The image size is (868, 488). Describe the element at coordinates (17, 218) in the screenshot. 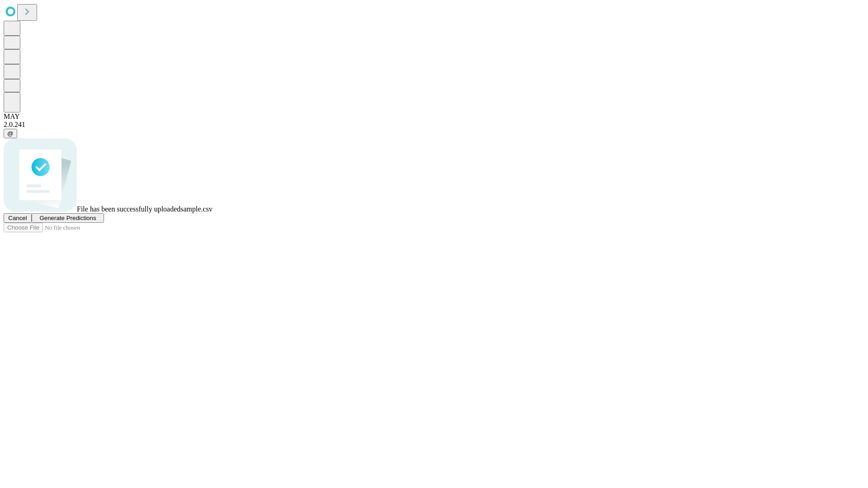

I see `span: Cancel` at that location.